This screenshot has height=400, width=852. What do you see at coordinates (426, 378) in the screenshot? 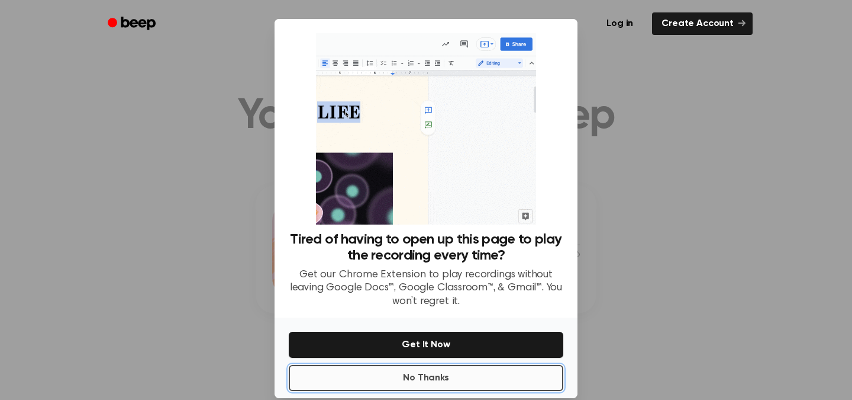
I see `button: No Thanks` at bounding box center [426, 378].